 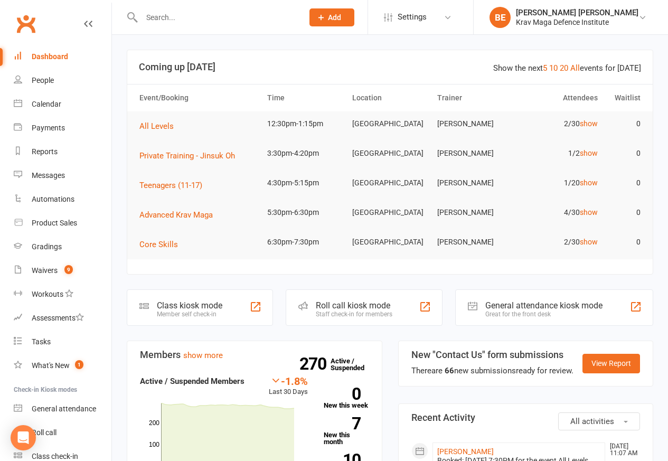 What do you see at coordinates (624, 98) in the screenshot?
I see `th: Waitlist` at bounding box center [624, 98].